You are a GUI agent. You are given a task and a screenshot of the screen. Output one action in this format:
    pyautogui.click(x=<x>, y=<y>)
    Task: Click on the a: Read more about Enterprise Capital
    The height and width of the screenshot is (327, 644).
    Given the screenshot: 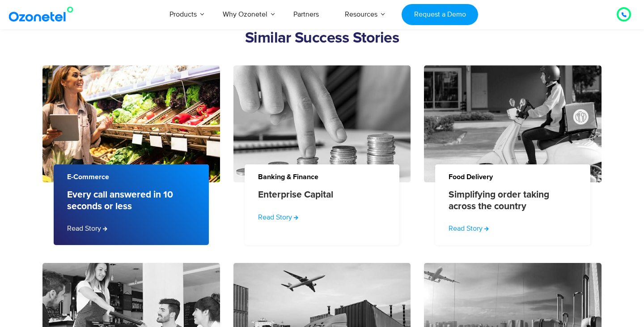 What is the action you would take?
    pyautogui.click(x=278, y=217)
    